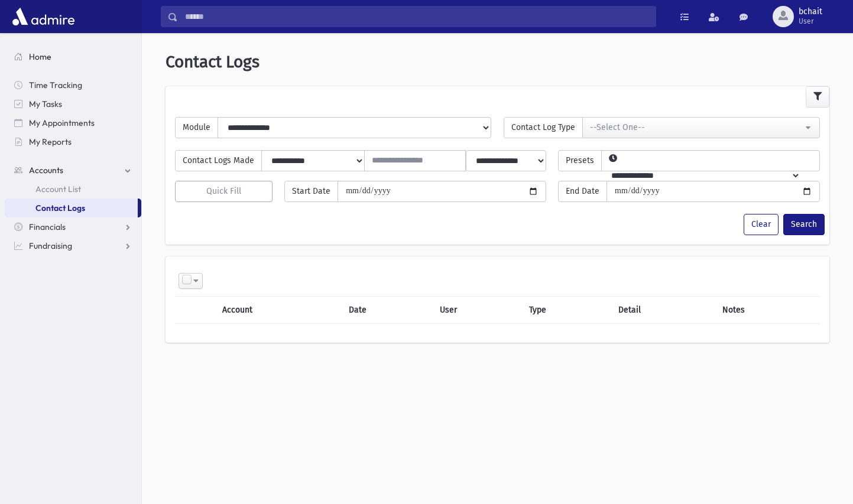  Describe the element at coordinates (810, 21) in the screenshot. I see `span: User` at that location.